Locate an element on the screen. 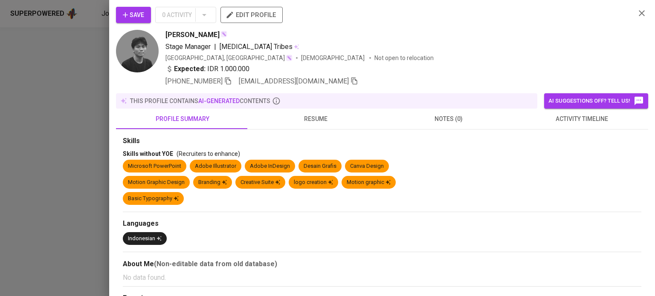 The height and width of the screenshot is (296, 655). p: Not open to relocation is located at coordinates (404, 58).